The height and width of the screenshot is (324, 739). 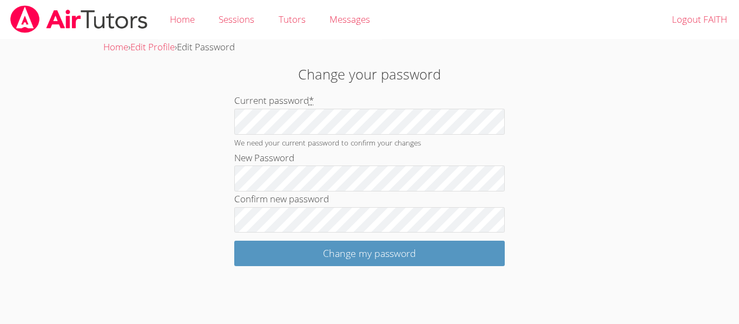 I want to click on label: Current password, so click(x=274, y=100).